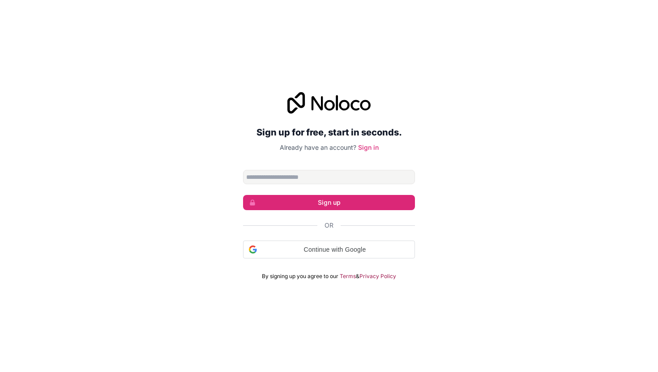 The height and width of the screenshot is (372, 658). Describe the element at coordinates (329, 203) in the screenshot. I see `button: Sign up` at that location.